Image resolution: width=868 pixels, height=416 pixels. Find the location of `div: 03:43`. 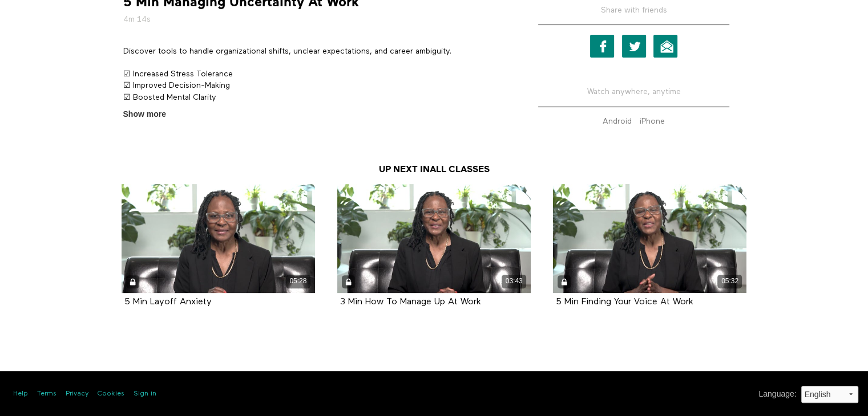

div: 03:43 is located at coordinates (514, 281).